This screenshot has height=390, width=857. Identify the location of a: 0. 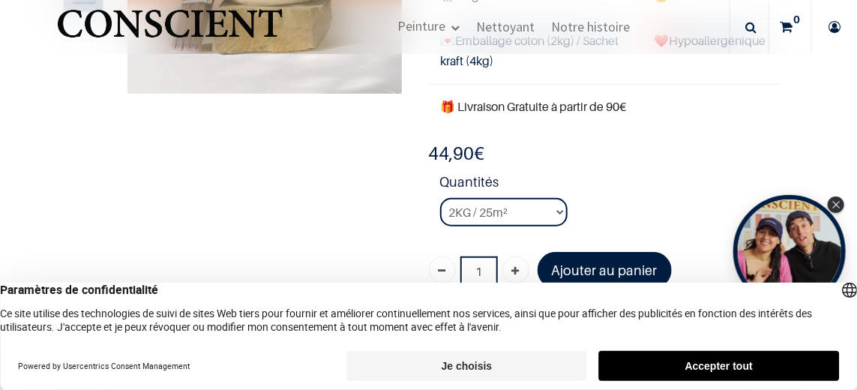
(790, 27).